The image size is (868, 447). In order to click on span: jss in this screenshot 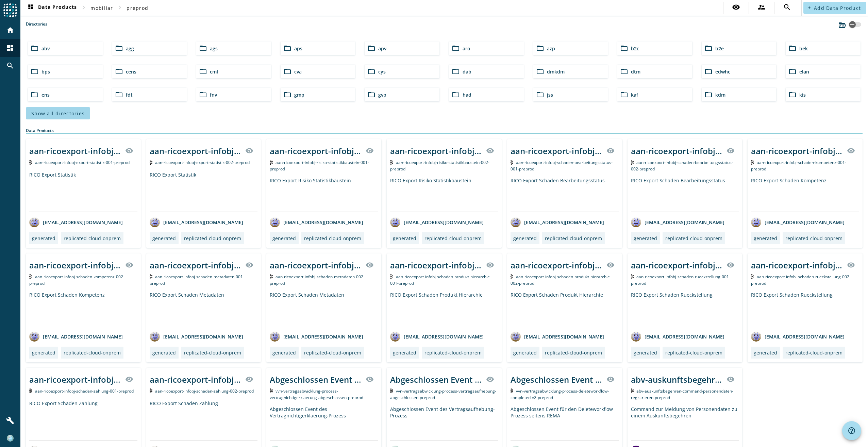, I will do `click(550, 95)`.